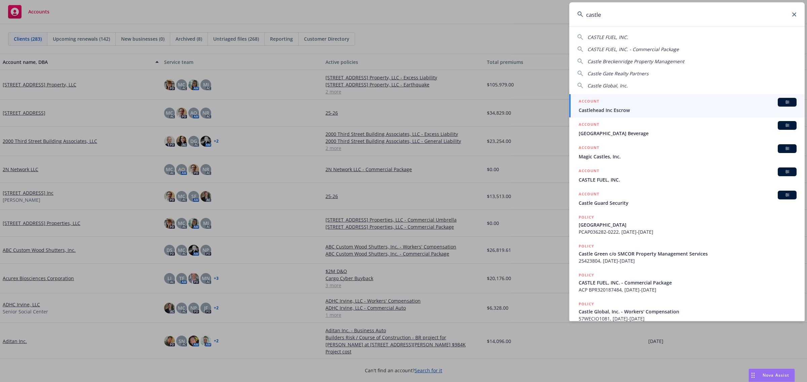  I want to click on input: Search..., so click(687, 14).